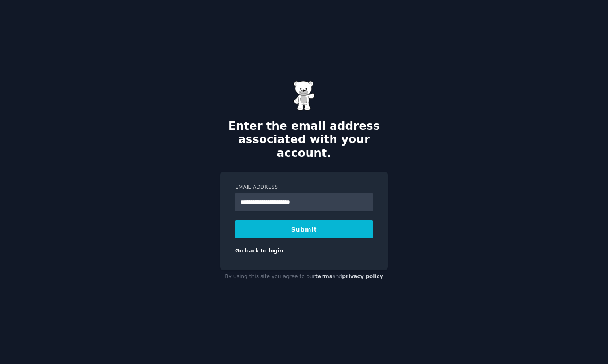 This screenshot has width=608, height=364. Describe the element at coordinates (259, 251) in the screenshot. I see `a: Go back to login` at that location.